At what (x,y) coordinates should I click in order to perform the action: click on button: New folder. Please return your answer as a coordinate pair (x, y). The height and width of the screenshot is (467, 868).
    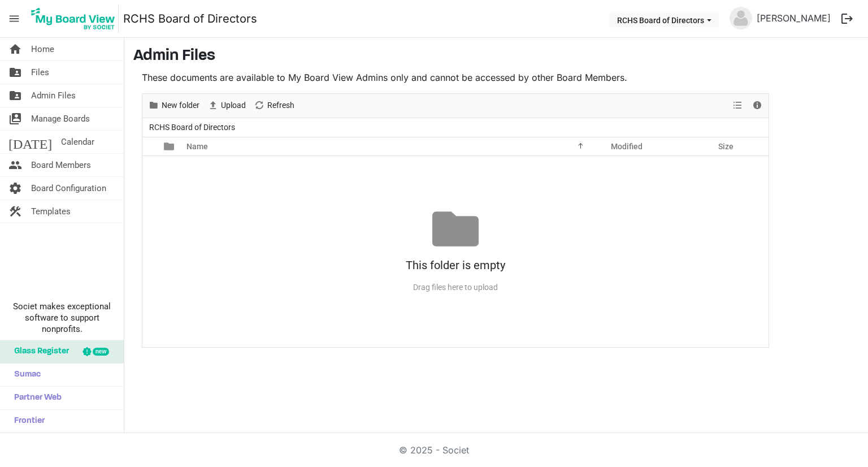
    Looking at the image, I should click on (174, 105).